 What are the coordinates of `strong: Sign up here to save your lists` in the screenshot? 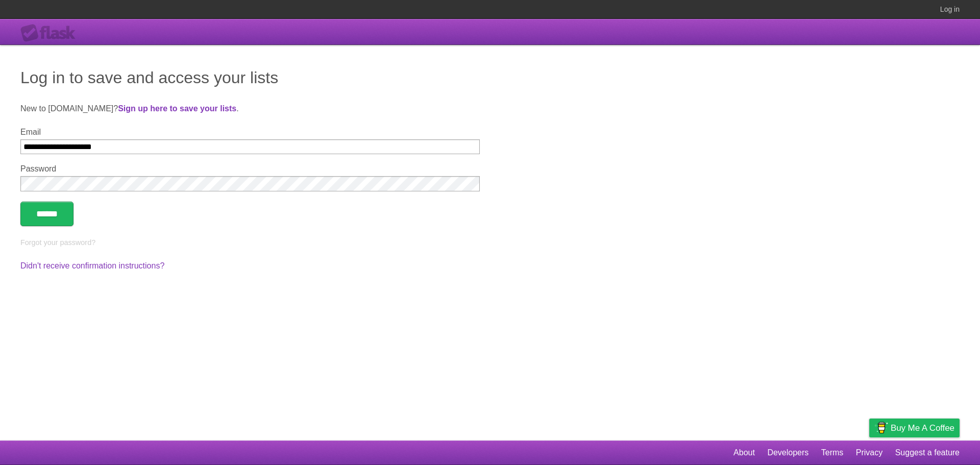 It's located at (177, 108).